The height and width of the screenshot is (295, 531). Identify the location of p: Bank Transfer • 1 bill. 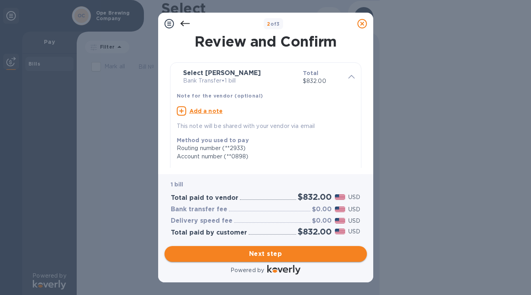
(240, 81).